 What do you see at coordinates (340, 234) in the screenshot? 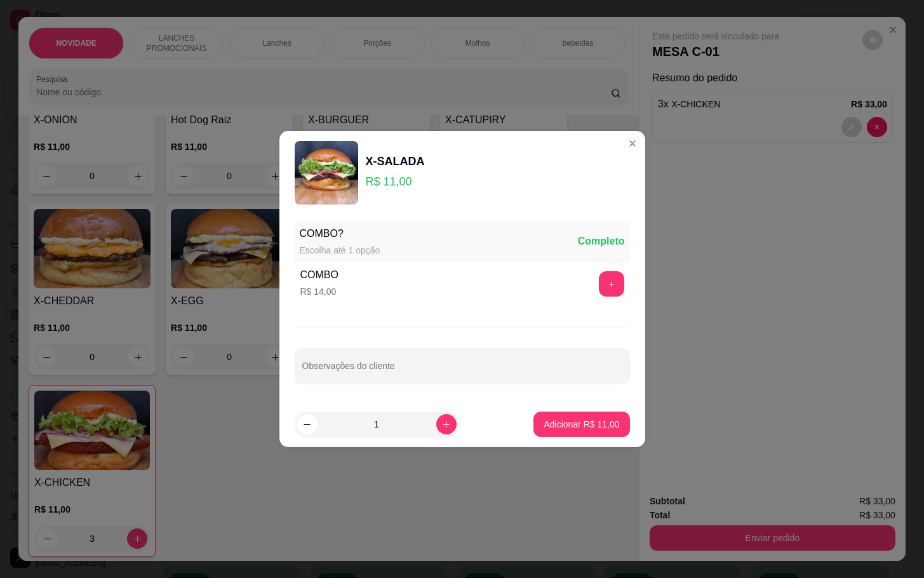
I see `div: COMBO?` at bounding box center [340, 234].